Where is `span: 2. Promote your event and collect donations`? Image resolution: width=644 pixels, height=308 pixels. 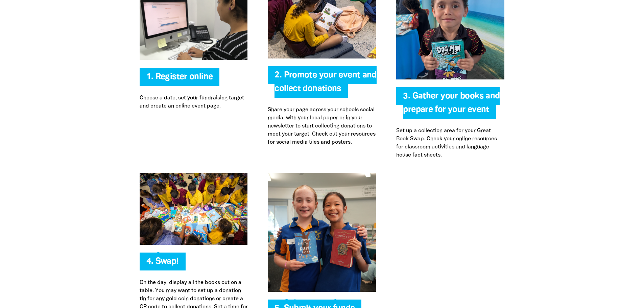
span: 2. Promote your event and collect donations is located at coordinates (325, 85).